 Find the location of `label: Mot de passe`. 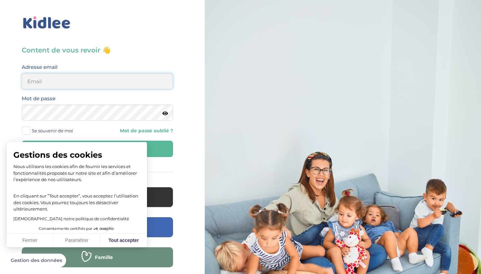

label: Mot de passe is located at coordinates (38, 99).